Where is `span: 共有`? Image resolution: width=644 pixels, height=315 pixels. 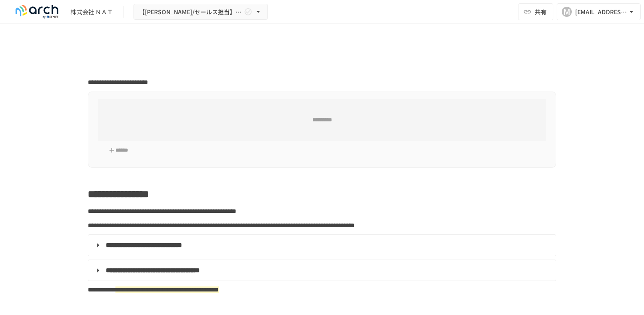 span: 共有 is located at coordinates (541, 12).